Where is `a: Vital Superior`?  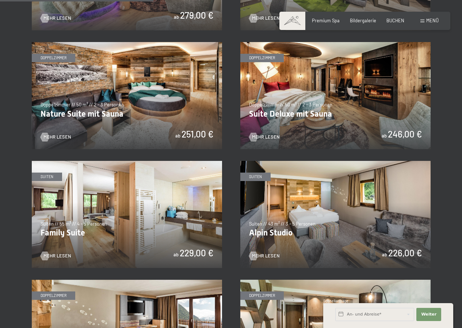 a: Vital Superior is located at coordinates (127, 281).